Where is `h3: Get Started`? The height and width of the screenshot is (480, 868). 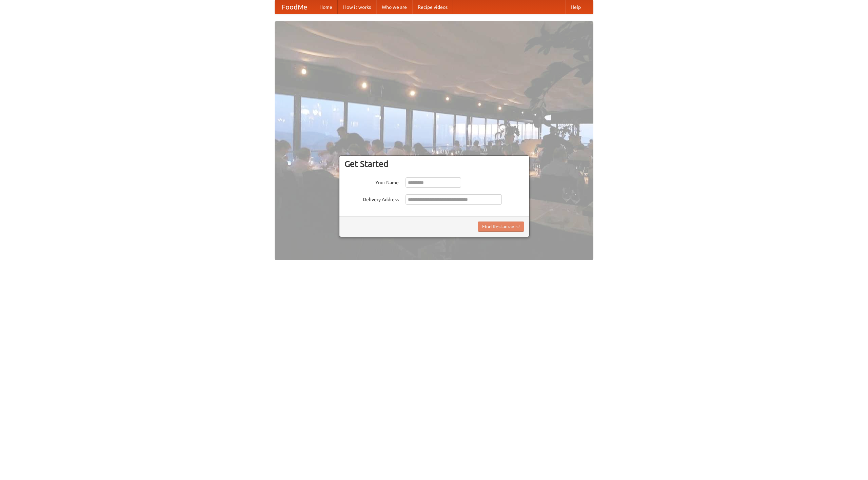
h3: Get Started is located at coordinates (434, 164).